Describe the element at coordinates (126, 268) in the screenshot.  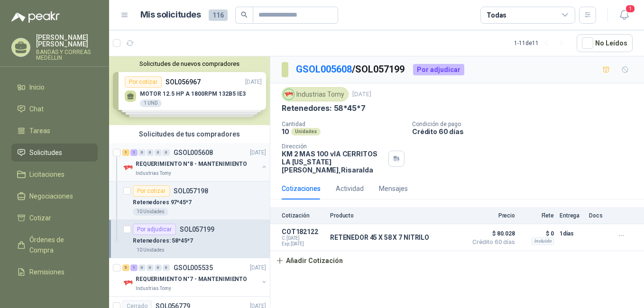
I see `div: 5` at that location.